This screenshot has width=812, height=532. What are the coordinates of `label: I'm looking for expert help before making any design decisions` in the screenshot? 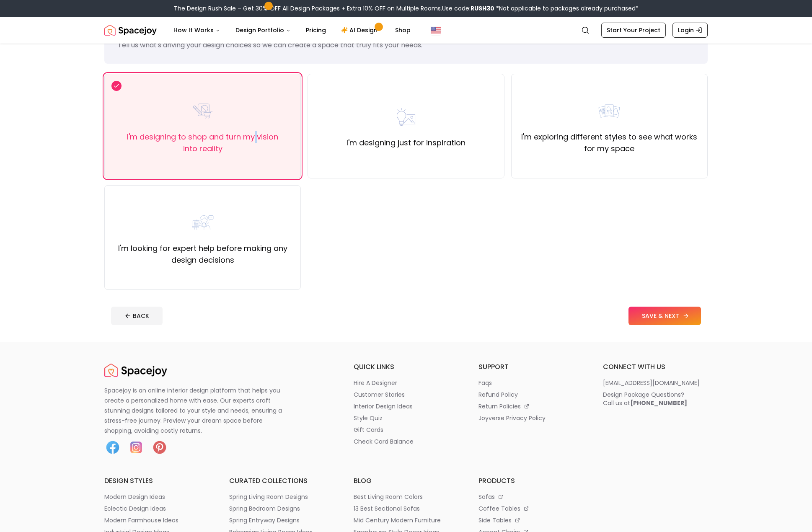 It's located at (203, 254).